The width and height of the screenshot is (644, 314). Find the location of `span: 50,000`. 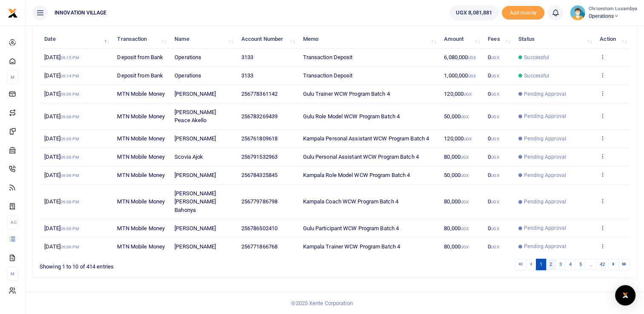

span: 50,000 is located at coordinates (456, 175).